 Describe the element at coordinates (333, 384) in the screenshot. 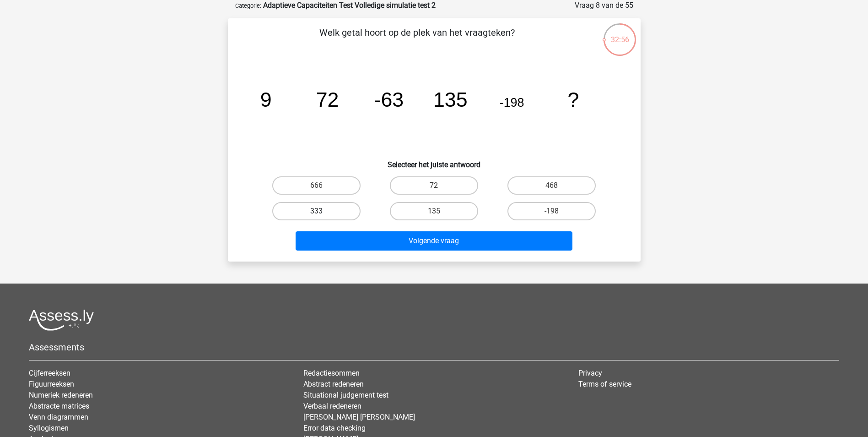

I see `a: Abstract redeneren` at that location.